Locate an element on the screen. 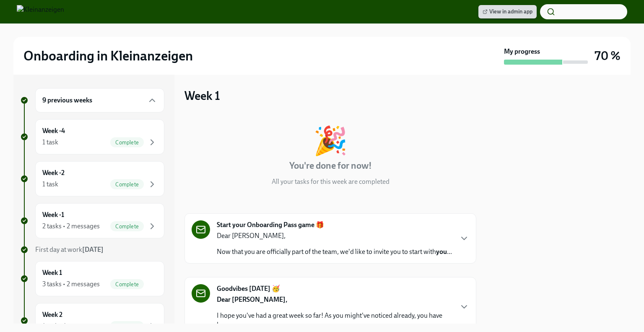 The image size is (644, 332). a: Week -12 tasks • 2 messagesComplete is located at coordinates (92, 221).